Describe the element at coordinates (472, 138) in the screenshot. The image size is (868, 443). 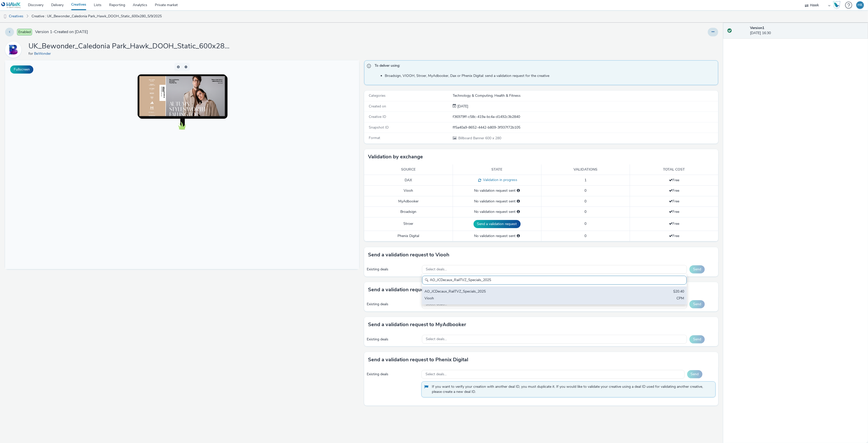
I see `span: Billboard Banner` at that location.